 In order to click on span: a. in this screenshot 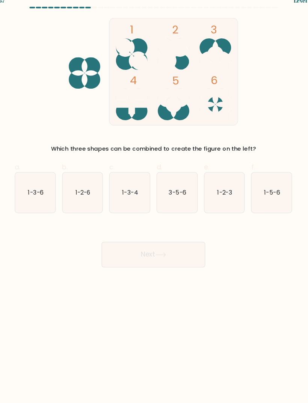, I will do `click(26, 164)`.